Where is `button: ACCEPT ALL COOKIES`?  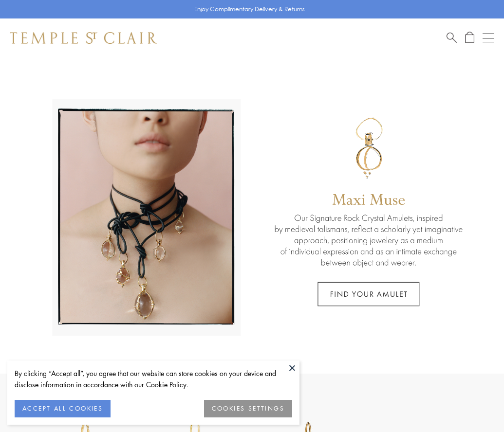
button: ACCEPT ALL COOKIES is located at coordinates (63, 409).